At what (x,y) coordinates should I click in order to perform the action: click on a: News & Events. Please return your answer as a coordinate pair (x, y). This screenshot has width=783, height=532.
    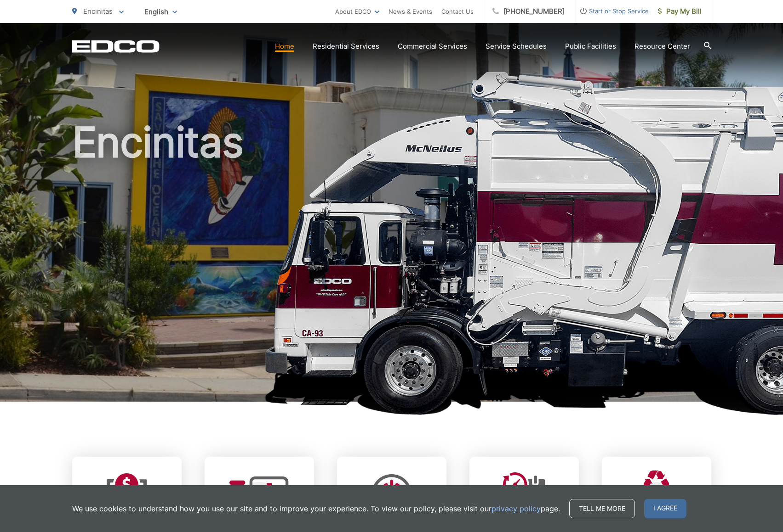
    Looking at the image, I should click on (410, 12).